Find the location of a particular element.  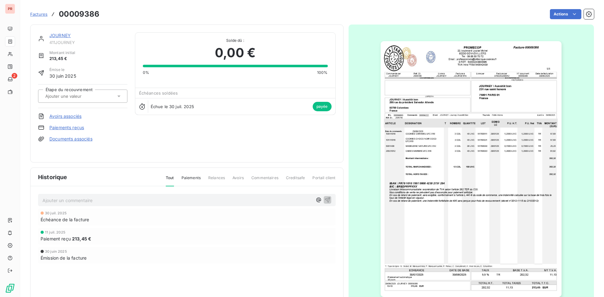

span: 11 juil. 2025 is located at coordinates (55, 233).